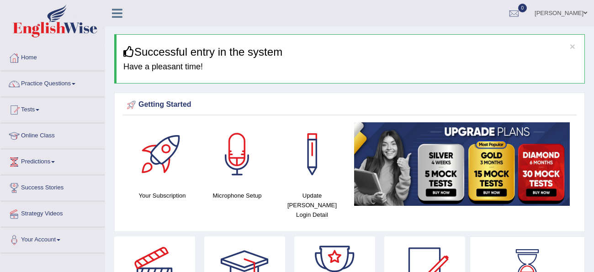 This screenshot has width=594, height=272. What do you see at coordinates (53, 109) in the screenshot?
I see `a: Tests` at bounding box center [53, 109].